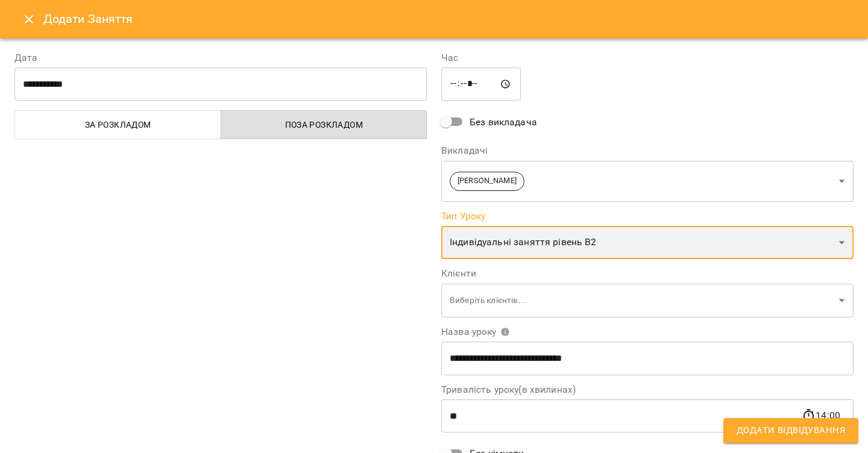 Image resolution: width=868 pixels, height=453 pixels. I want to click on svg: Вкажіть назву уроку або виберіть клієнтів, so click(505, 331).